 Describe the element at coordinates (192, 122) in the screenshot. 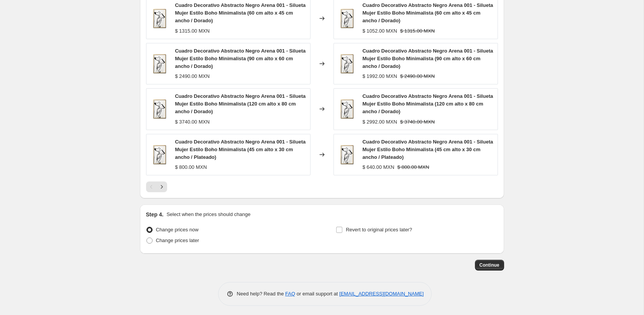

I see `div: $ 3740.00 MXN` at that location.